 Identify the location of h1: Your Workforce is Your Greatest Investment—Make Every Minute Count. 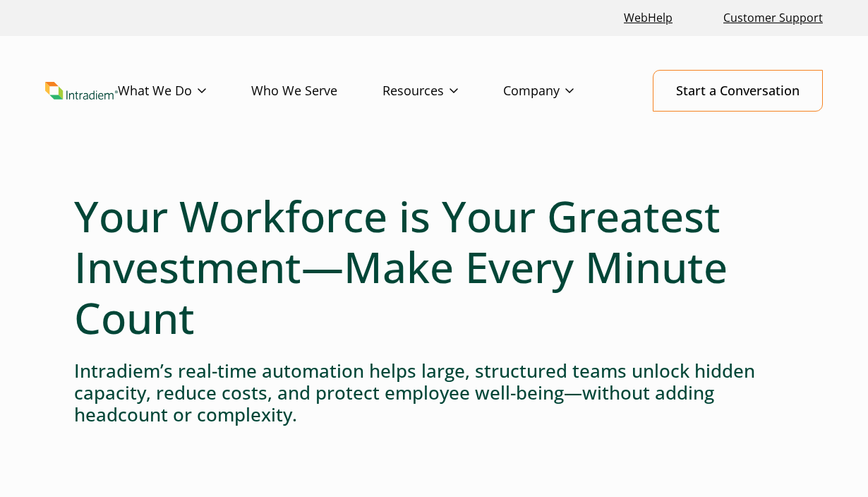
(434, 267).